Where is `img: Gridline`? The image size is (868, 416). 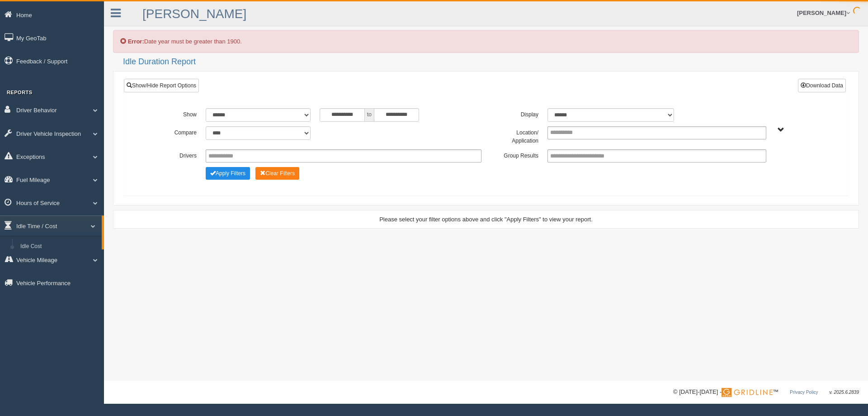 img: Gridline is located at coordinates (747, 392).